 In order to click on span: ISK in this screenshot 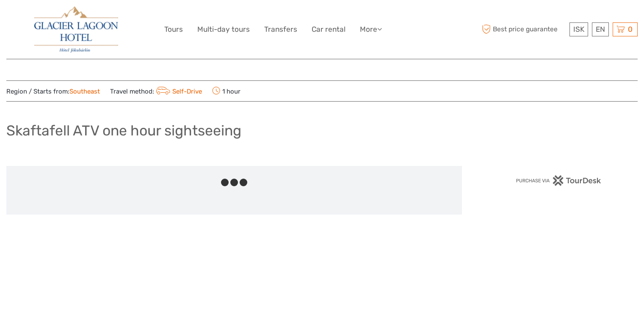, I will do `click(579, 29)`.